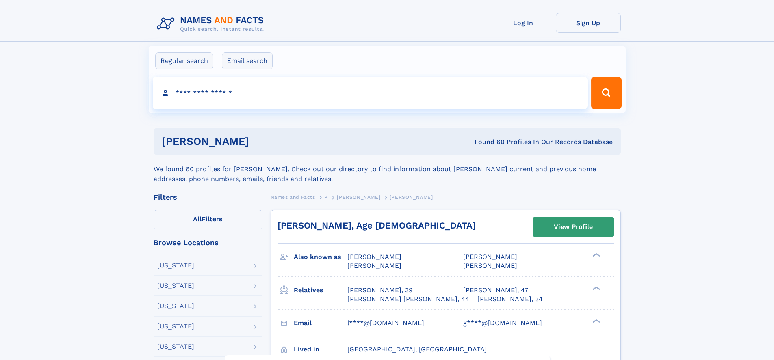 This screenshot has height=360, width=774. What do you see at coordinates (208, 243) in the screenshot?
I see `div: Browse Locations` at bounding box center [208, 243].